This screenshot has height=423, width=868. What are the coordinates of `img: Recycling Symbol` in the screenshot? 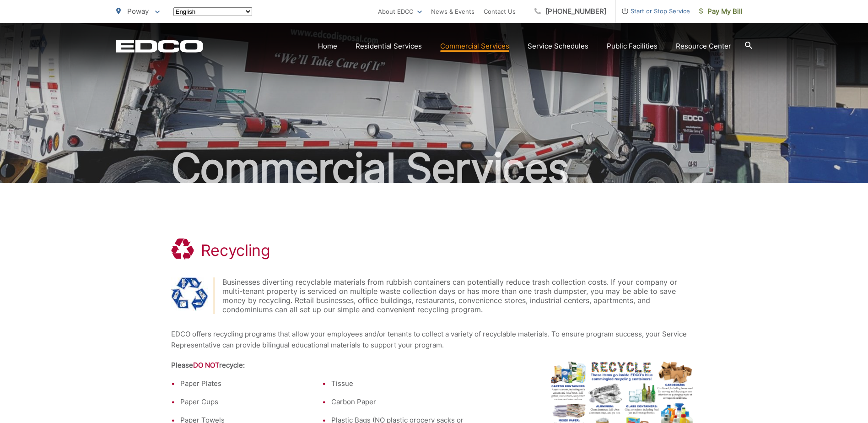 It's located at (189, 295).